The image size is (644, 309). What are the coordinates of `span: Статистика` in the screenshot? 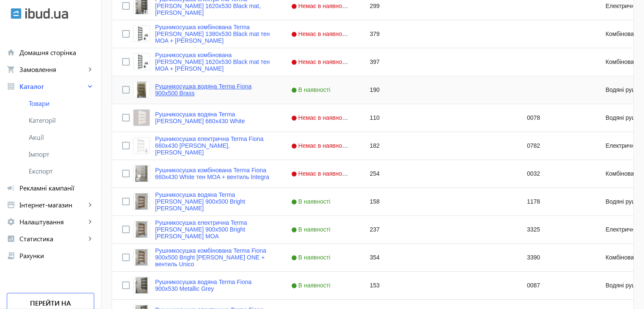 It's located at (52, 239).